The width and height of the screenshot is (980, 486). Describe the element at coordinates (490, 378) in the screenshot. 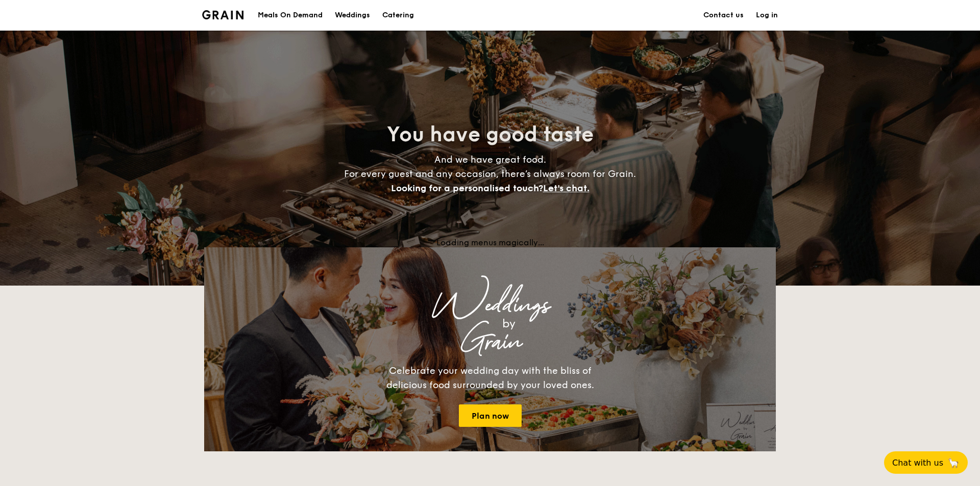

I see `div: Celebrate your wedding day with the bliss of delicious food surrounded by your loved ones.` at that location.